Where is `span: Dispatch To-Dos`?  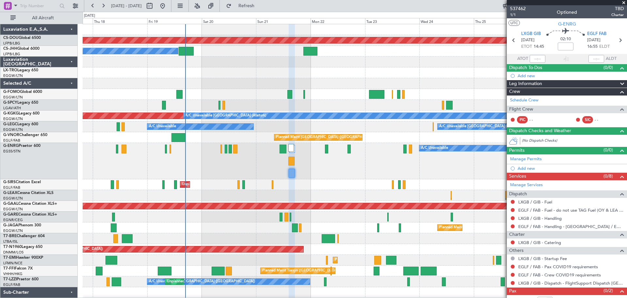 span: Dispatch To-Dos is located at coordinates (526, 68).